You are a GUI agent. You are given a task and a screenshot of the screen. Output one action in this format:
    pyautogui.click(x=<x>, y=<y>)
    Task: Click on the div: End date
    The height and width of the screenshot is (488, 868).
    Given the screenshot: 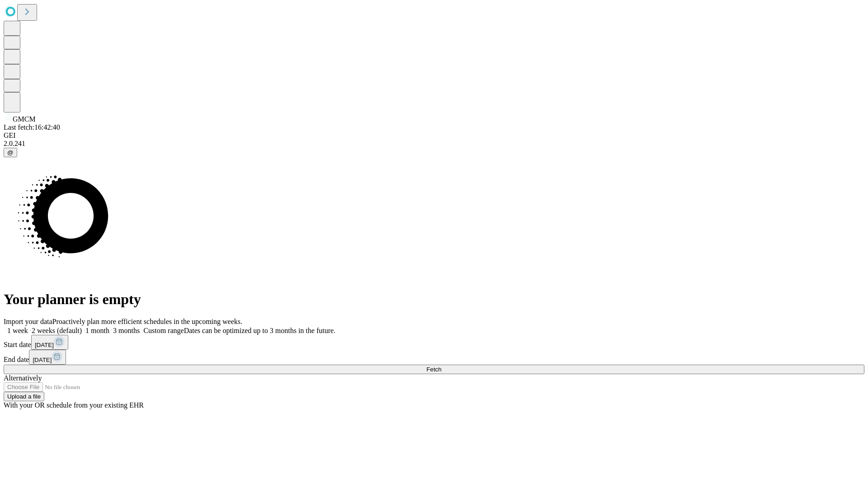 What is the action you would take?
    pyautogui.click(x=434, y=357)
    